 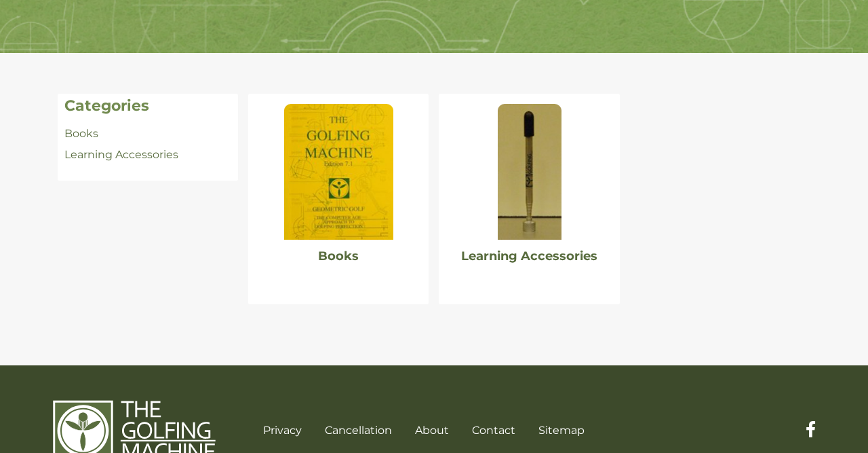 I want to click on a: Cancellation, so click(x=358, y=429).